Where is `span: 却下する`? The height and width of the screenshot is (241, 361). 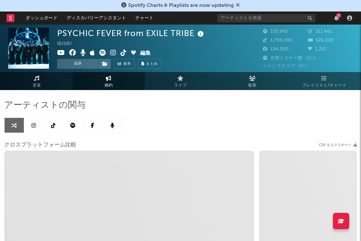
span: 却下する is located at coordinates (238, 6).